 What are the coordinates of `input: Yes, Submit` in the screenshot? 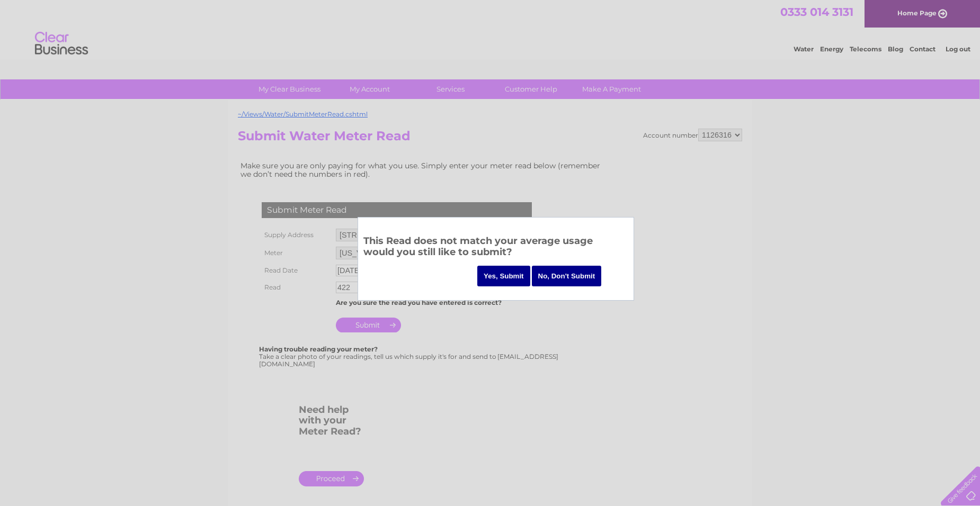 It's located at (504, 276).